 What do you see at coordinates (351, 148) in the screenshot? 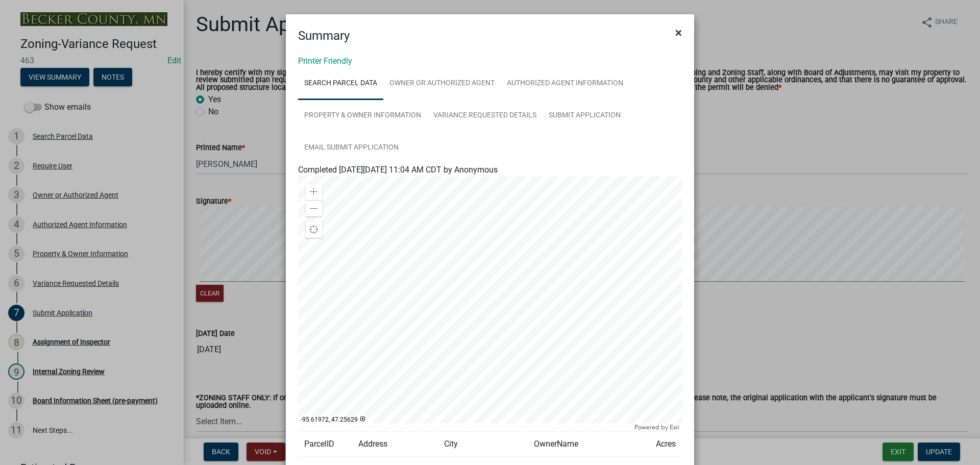
I see `a: Email Submit Application` at bounding box center [351, 148].